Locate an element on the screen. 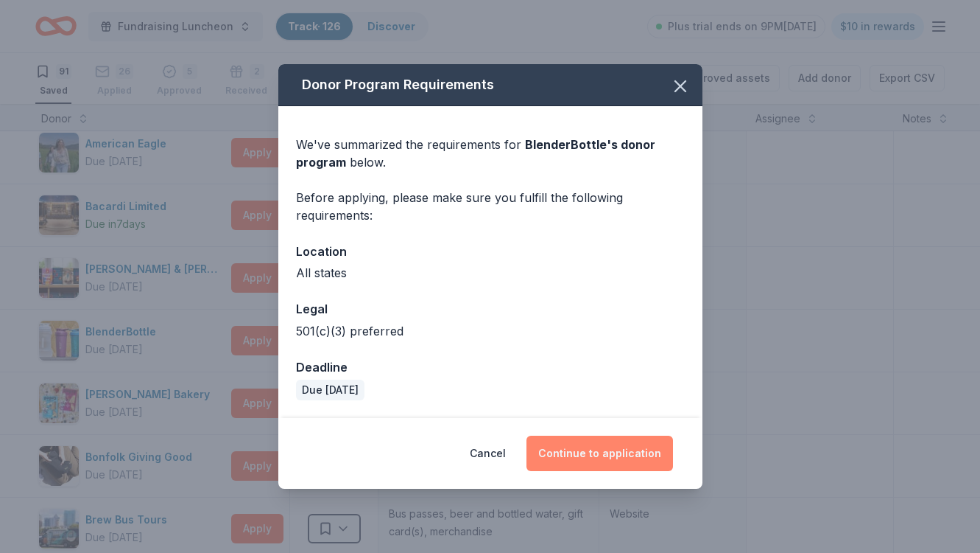 The width and height of the screenshot is (980, 553). div: Location is located at coordinates (490, 251).